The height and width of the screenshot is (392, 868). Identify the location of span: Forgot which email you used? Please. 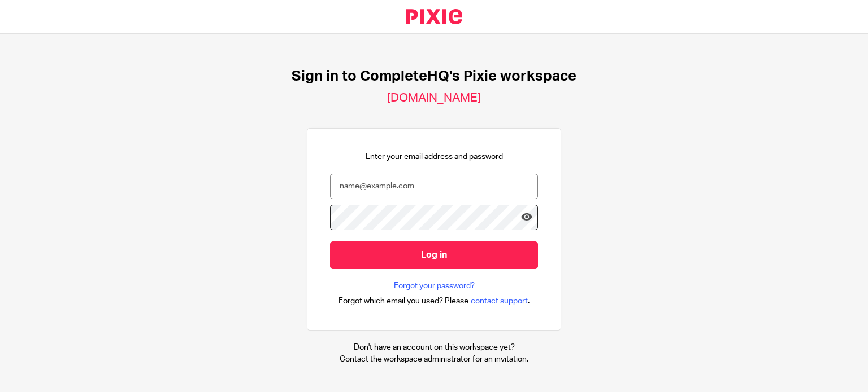
(404, 302).